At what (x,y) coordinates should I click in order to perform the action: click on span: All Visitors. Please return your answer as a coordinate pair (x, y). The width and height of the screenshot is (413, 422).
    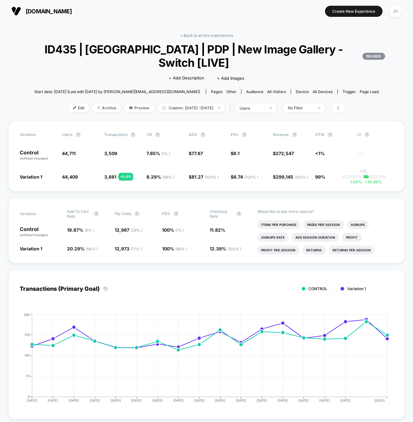
    Looking at the image, I should click on (276, 91).